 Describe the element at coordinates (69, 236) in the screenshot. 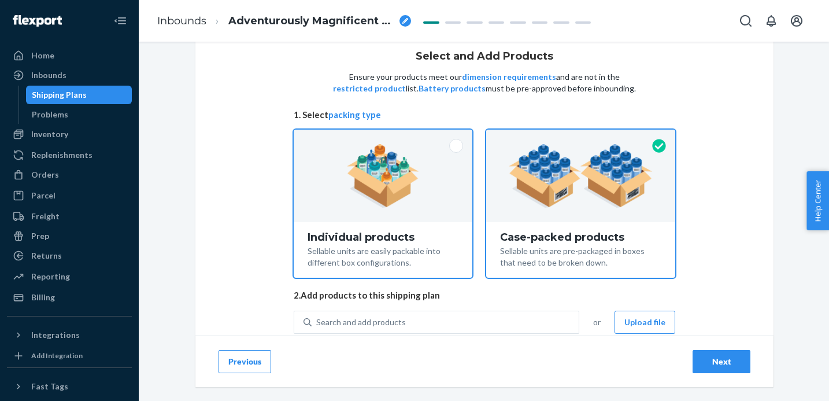

I see `a: Prep` at that location.